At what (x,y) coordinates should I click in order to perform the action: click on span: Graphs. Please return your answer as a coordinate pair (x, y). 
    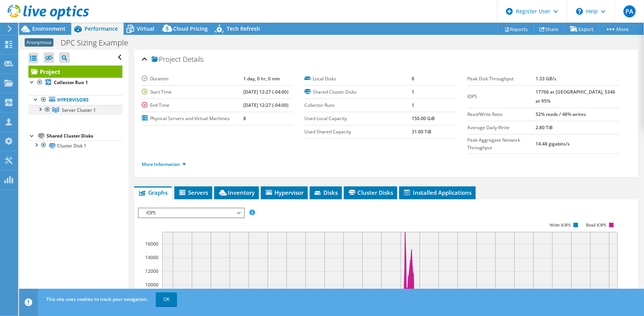
    Looking at the image, I should click on (153, 193).